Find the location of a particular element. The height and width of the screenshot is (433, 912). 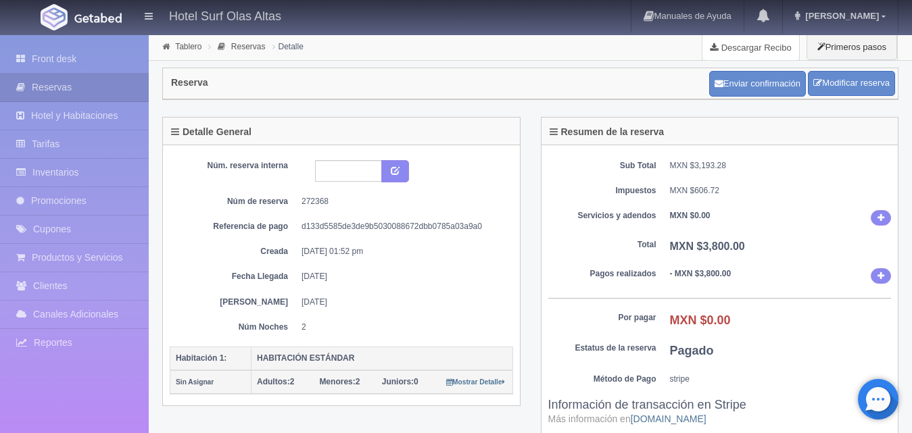

b: - MXN $3,800.00 is located at coordinates (700, 274).